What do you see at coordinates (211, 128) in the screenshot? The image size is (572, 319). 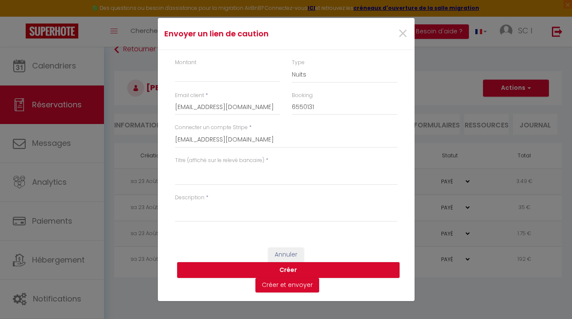 I see `label: Connecter un compte Stripe` at bounding box center [211, 128].